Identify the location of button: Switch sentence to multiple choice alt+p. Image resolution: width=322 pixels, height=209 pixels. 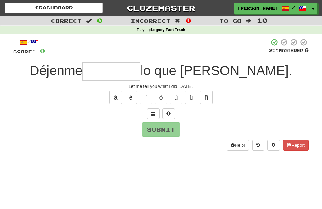
(153, 114).